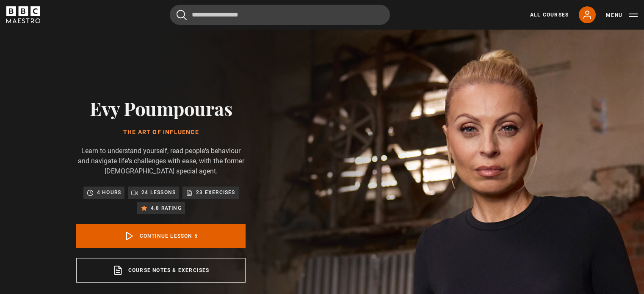  What do you see at coordinates (161, 270) in the screenshot?
I see `a: Course notes & exercises` at bounding box center [161, 270].